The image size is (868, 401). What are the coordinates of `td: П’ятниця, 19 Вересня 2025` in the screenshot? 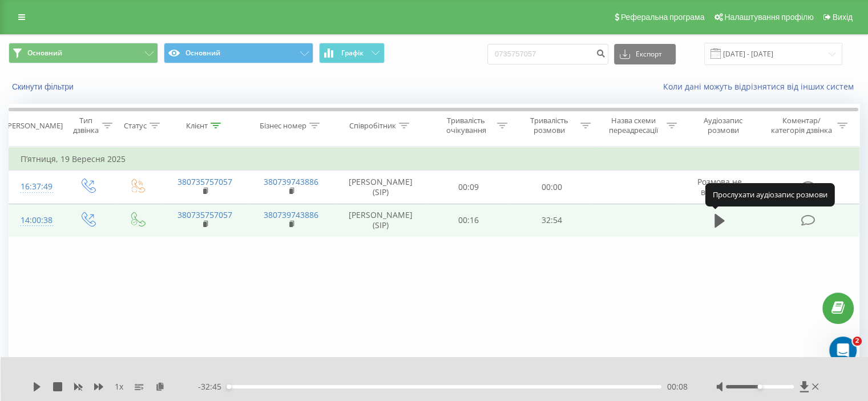 It's located at (434, 159).